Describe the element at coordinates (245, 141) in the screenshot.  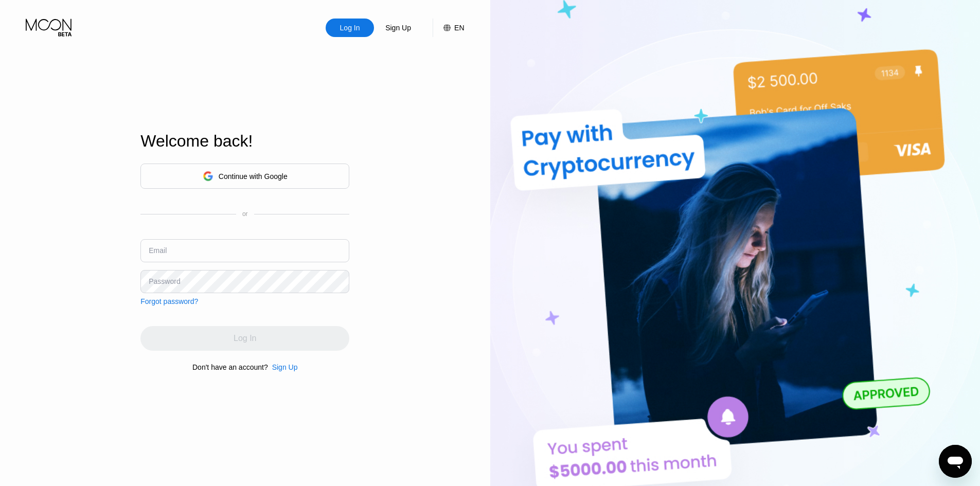
I see `div: Welcome back!` at that location.